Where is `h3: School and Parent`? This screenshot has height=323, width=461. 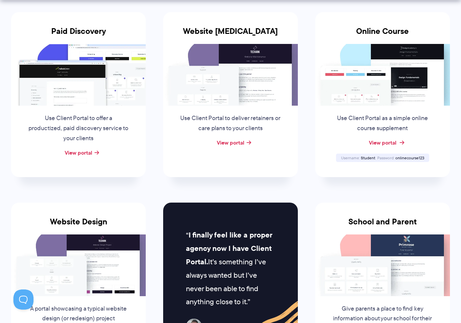 h3: School and Parent is located at coordinates (383, 225).